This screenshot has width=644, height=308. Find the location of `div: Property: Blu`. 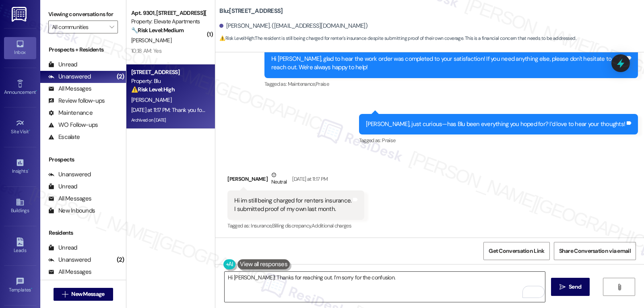

div: Property: Blu is located at coordinates (168, 81).